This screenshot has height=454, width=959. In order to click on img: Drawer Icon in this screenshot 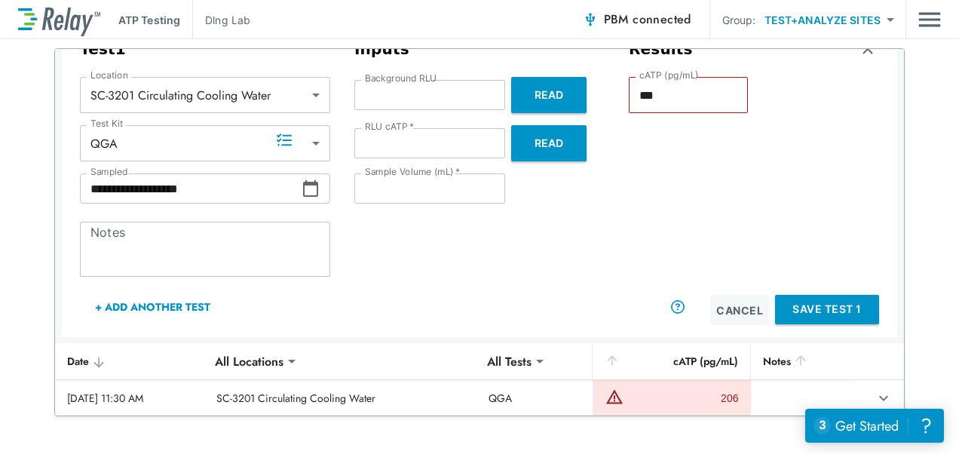, I will do `click(930, 20)`.